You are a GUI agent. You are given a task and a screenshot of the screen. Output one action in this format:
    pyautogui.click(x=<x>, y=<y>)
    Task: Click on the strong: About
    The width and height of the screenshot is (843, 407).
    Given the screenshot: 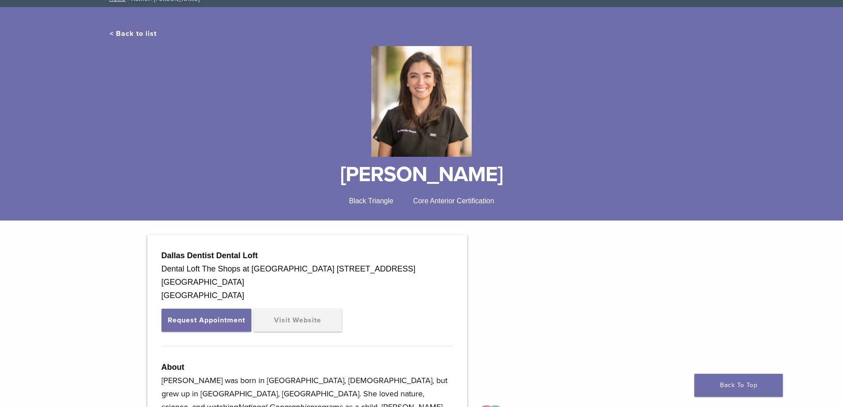 What is the action you would take?
    pyautogui.click(x=173, y=367)
    